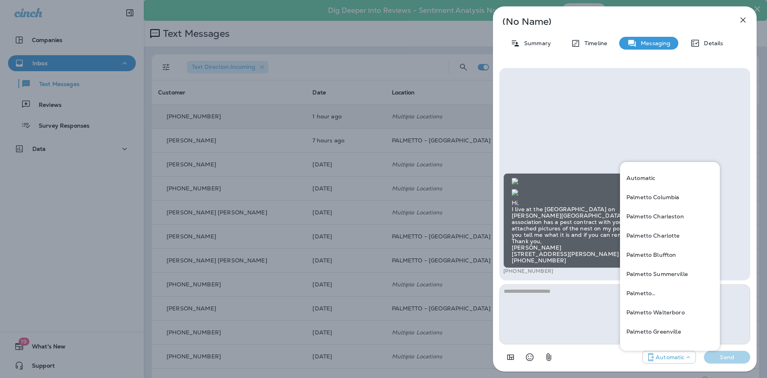 The image size is (767, 378). I want to click on p: Palmetto Charleston, so click(655, 216).